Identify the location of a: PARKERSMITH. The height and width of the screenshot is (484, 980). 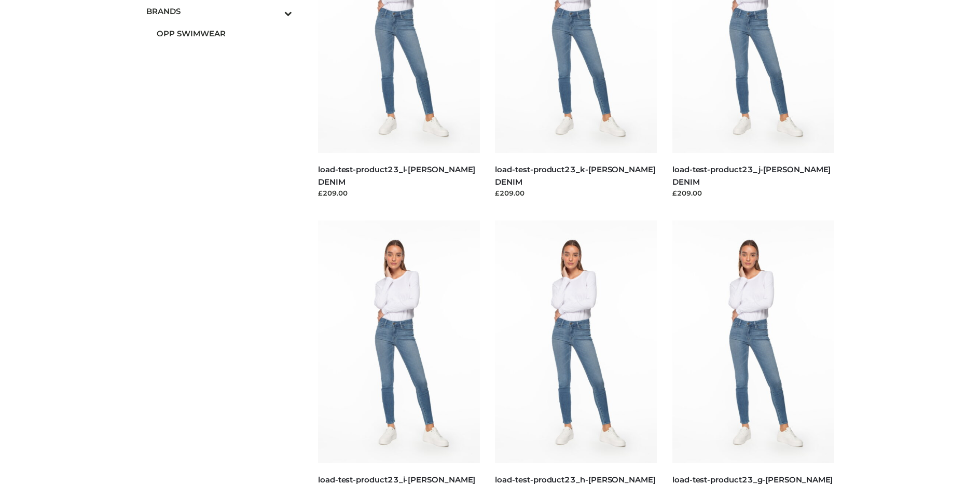
(225, 55).